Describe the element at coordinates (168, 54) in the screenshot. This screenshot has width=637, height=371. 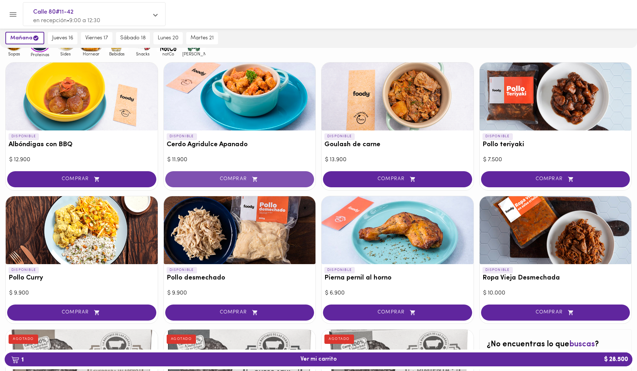
I see `span: notCo` at that location.